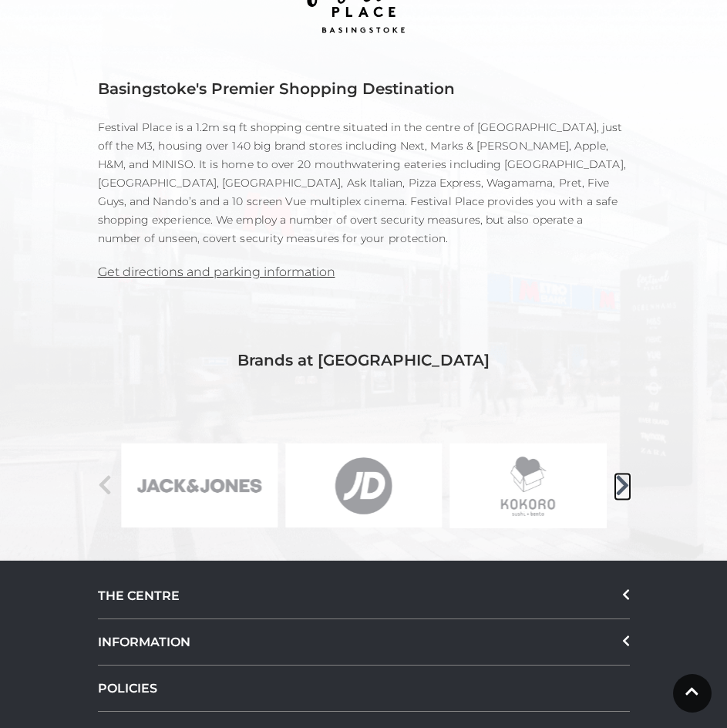 The width and height of the screenshot is (727, 728). Describe the element at coordinates (217, 271) in the screenshot. I see `a: Get directions and parking information` at that location.